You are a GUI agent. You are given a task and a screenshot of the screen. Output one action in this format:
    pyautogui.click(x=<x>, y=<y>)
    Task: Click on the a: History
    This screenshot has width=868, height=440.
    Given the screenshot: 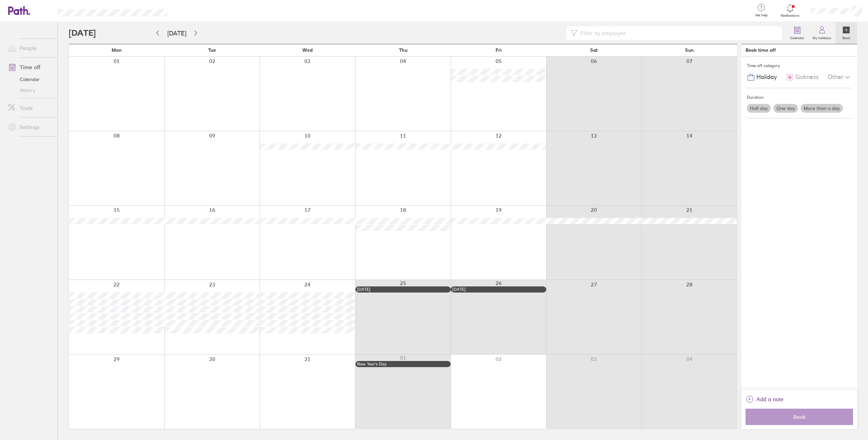 What is the action you would take?
    pyautogui.click(x=30, y=90)
    